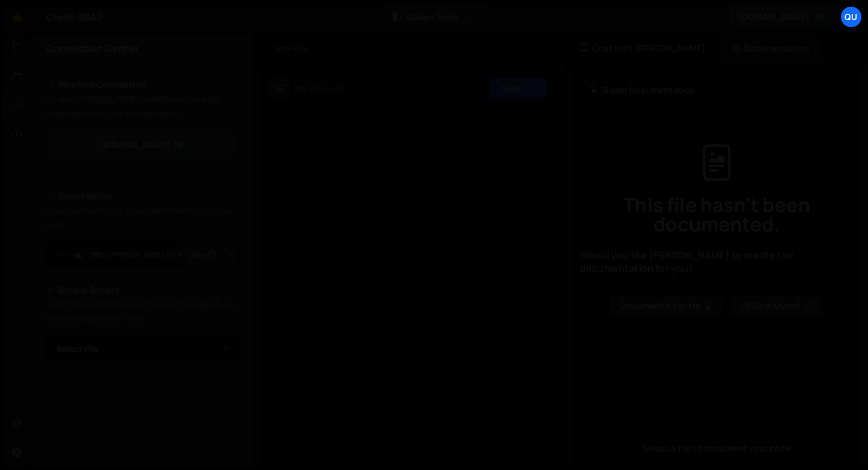 The image size is (868, 470). Describe the element at coordinates (143, 218) in the screenshot. I see `p: Copy the Smart Script to your Webflow Project footer code.` at that location.